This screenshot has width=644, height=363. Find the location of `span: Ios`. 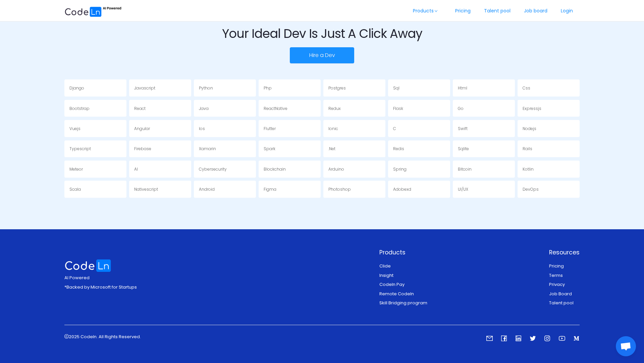

span: Ios is located at coordinates (202, 129).